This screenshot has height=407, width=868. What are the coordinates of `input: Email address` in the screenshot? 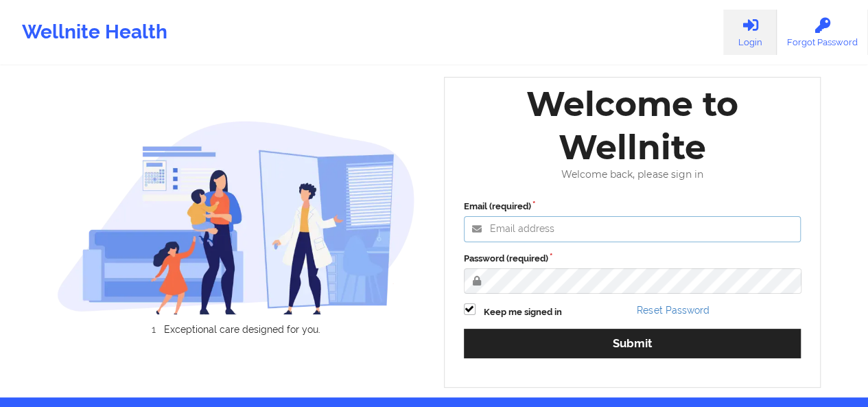 It's located at (632, 229).